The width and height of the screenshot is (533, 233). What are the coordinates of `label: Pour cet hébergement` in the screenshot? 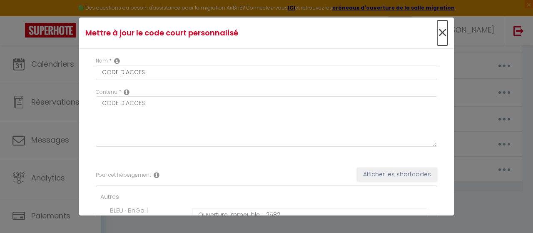 It's located at (123, 175).